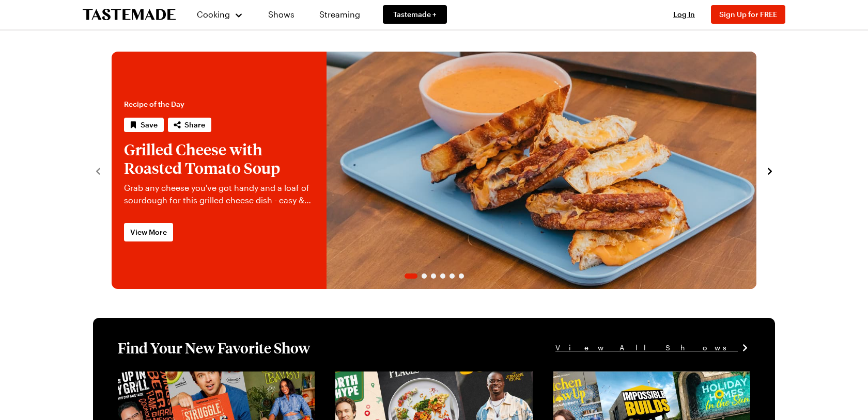  I want to click on a: To Tastemade Home Page, so click(129, 14).